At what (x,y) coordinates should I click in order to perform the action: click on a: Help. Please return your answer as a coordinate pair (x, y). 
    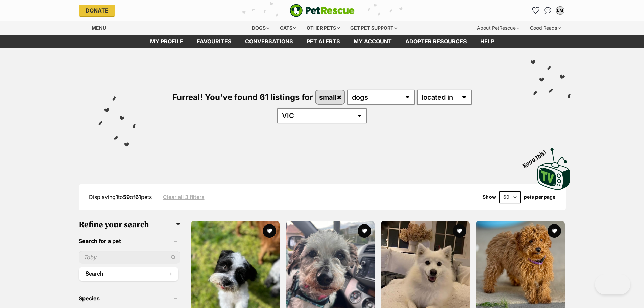
    Looking at the image, I should click on (487, 41).